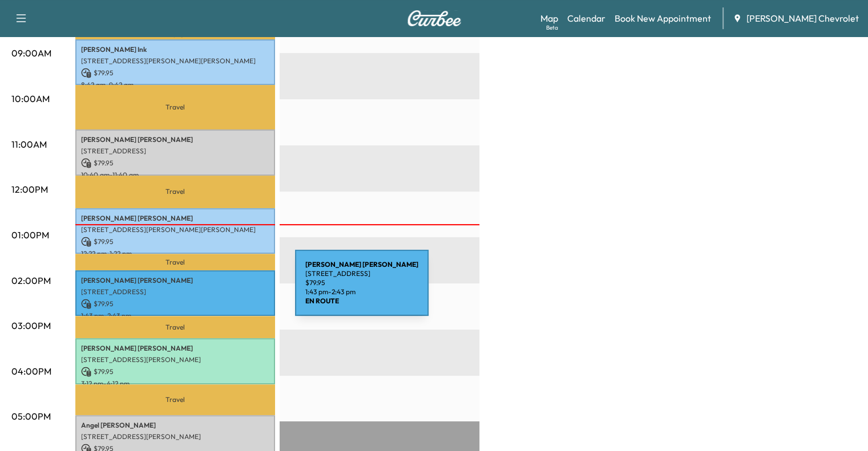 The image size is (868, 451). I want to click on p: 1:43 pm - 2:43 pm, so click(175, 316).